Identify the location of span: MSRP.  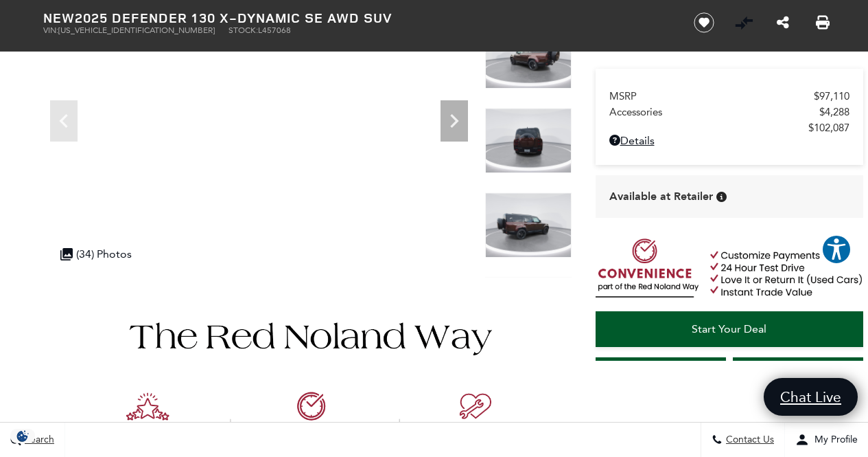
(712, 96).